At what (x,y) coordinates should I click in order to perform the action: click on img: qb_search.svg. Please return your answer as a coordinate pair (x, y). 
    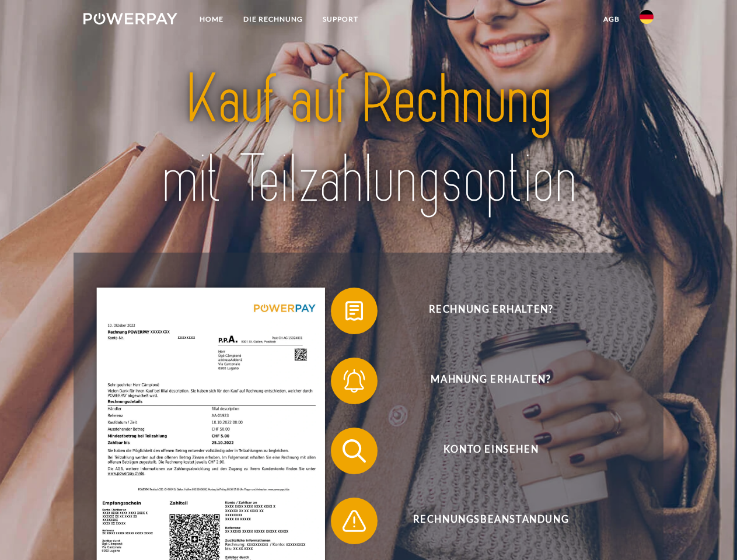
    Looking at the image, I should click on (355, 451).